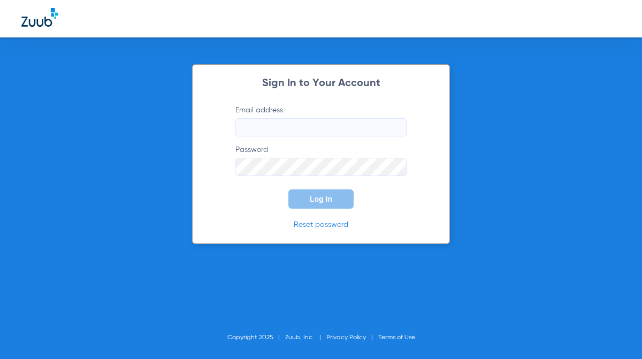 The width and height of the screenshot is (642, 359). Describe the element at coordinates (346, 338) in the screenshot. I see `a: Privacy Policy` at that location.